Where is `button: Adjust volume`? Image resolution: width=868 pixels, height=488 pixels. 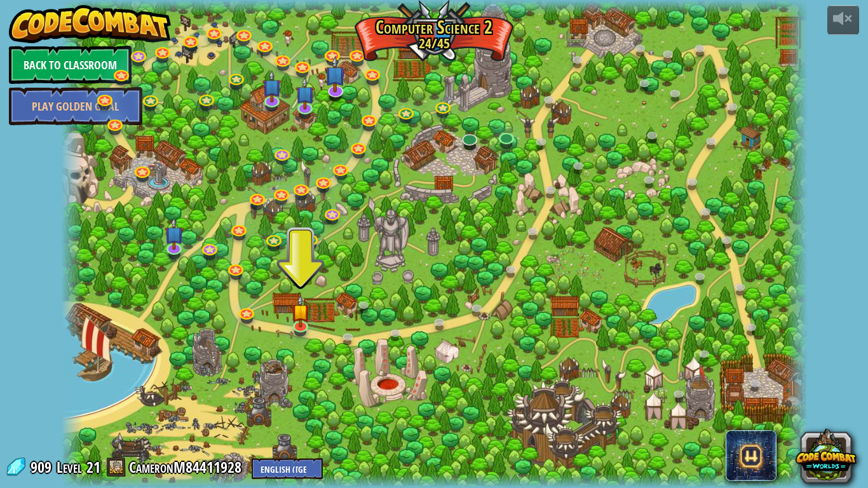 button: Adjust volume is located at coordinates (843, 19).